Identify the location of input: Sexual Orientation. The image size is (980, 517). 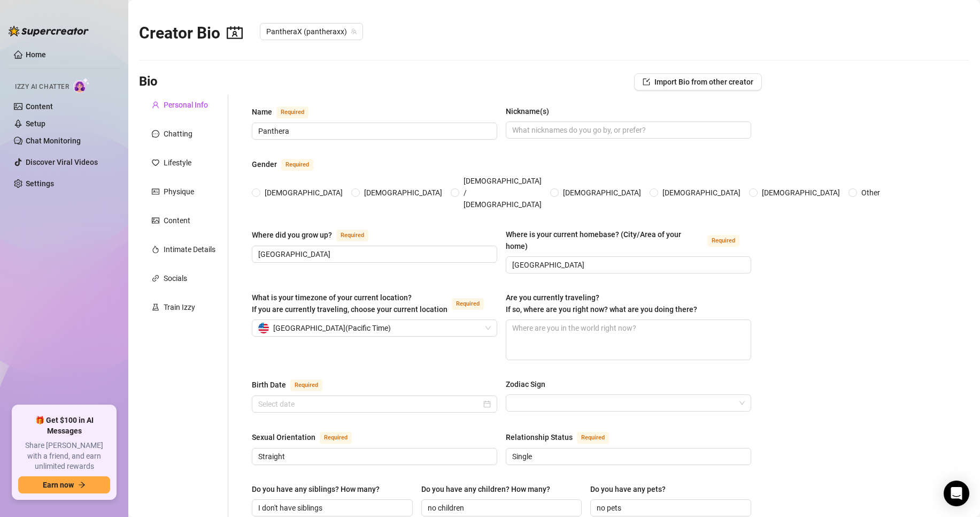
(373, 456).